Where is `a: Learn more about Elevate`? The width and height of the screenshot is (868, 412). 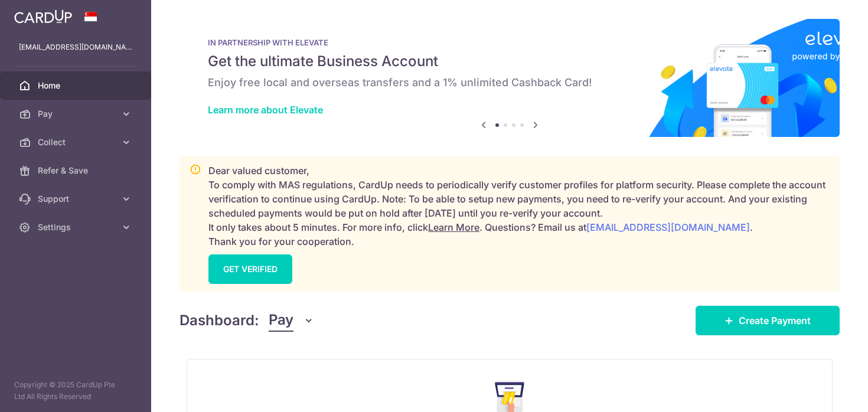
a: Learn more about Elevate is located at coordinates (265, 110).